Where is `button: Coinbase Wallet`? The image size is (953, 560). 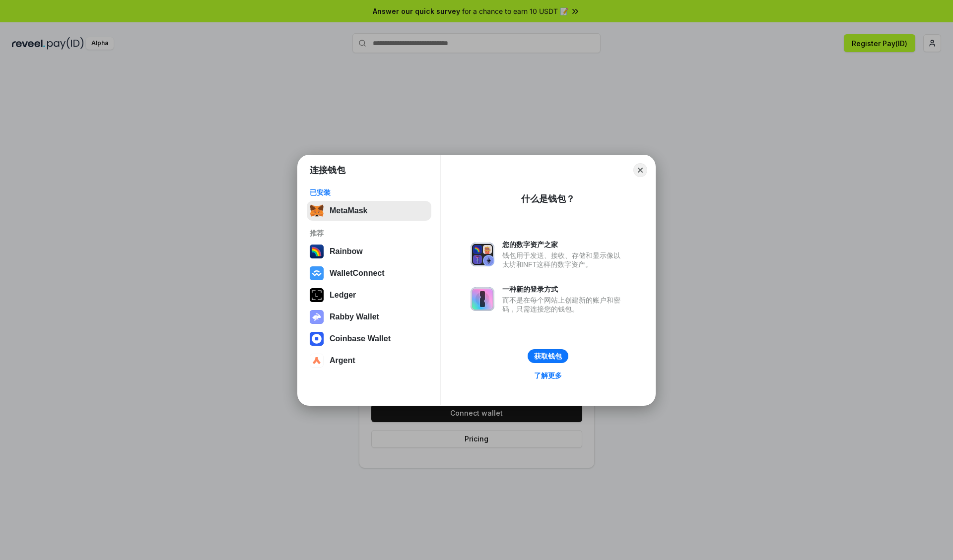
button: Coinbase Wallet is located at coordinates (369, 339).